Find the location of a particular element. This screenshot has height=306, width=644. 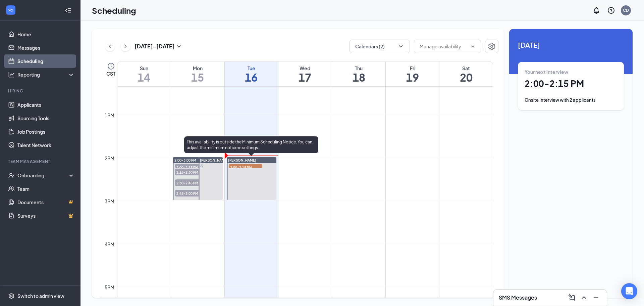

h1: 15 is located at coordinates (198, 77).